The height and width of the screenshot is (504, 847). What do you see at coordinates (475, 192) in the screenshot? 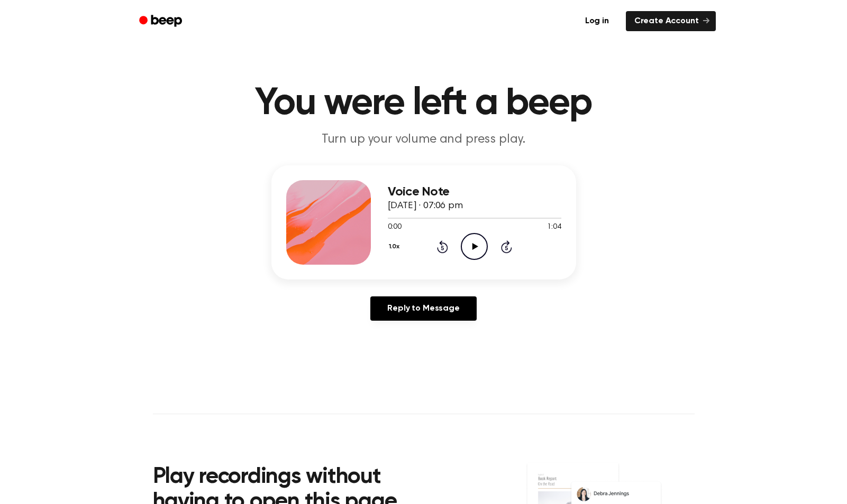
I see `h3: Voice Note` at bounding box center [475, 192].